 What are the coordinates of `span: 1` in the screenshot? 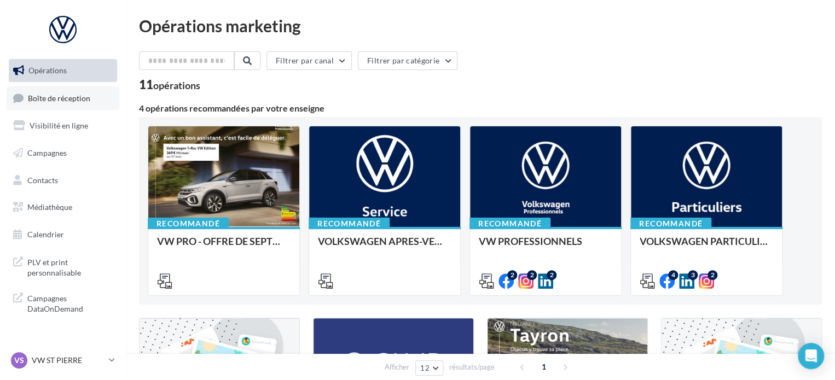 It's located at (544, 367).